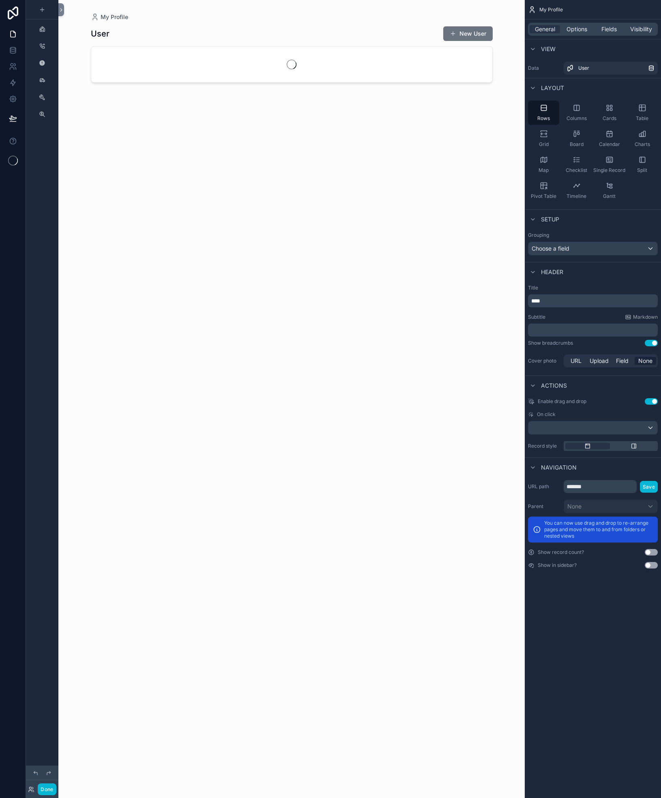 This screenshot has height=798, width=661. What do you see at coordinates (576, 165) in the screenshot?
I see `button: Checklist` at bounding box center [576, 165].